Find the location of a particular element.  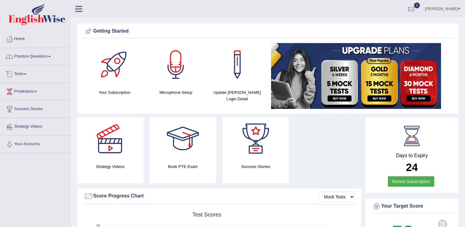

a: Your Account is located at coordinates (35, 143).